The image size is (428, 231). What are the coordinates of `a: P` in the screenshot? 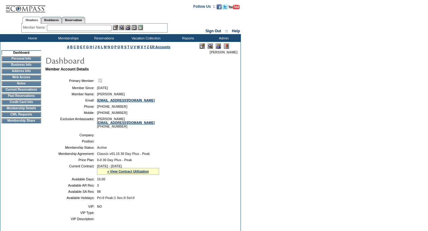 It's located at (115, 47).